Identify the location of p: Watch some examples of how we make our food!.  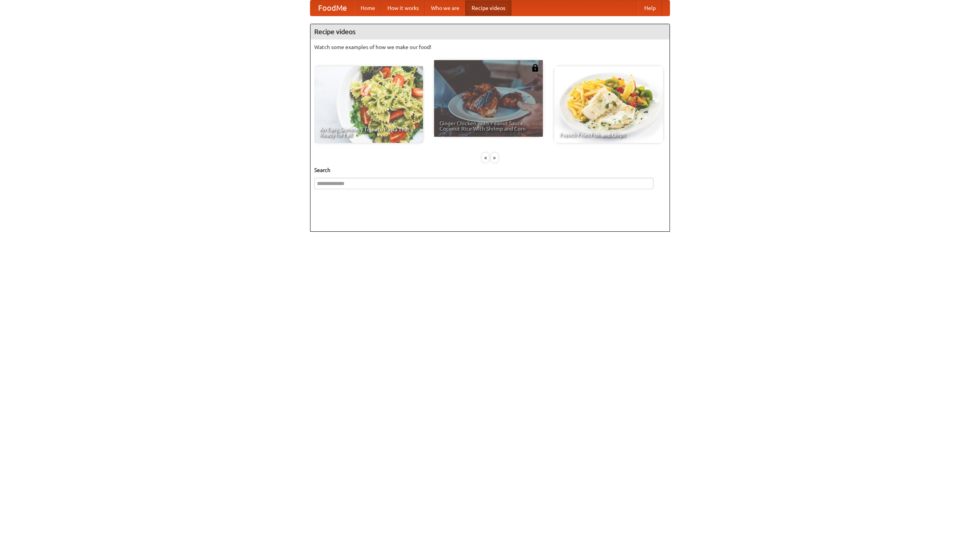
(490, 47).